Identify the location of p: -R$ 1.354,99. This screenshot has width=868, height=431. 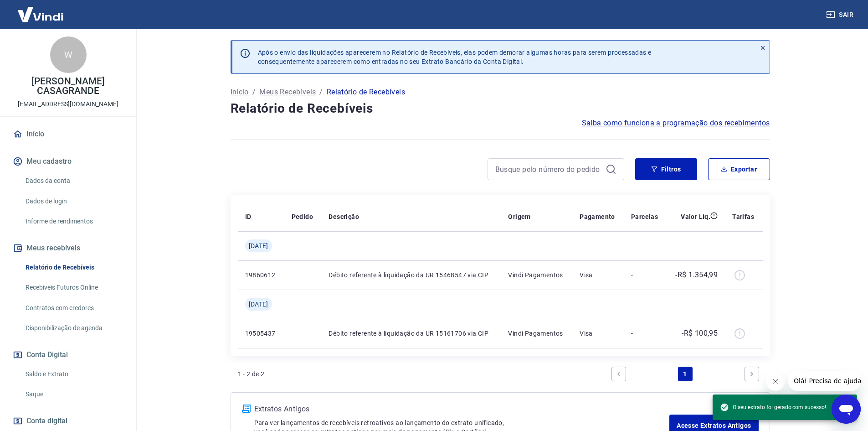
(696, 275).